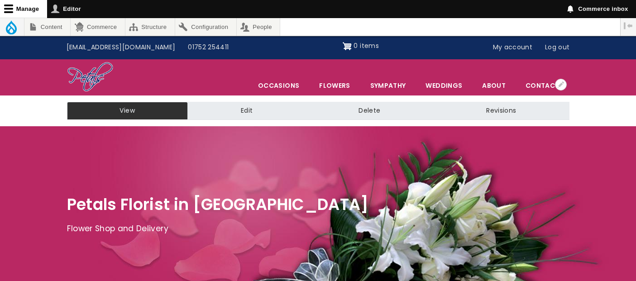 The height and width of the screenshot is (281, 636). Describe the element at coordinates (513, 48) in the screenshot. I see `a: My account` at that location.